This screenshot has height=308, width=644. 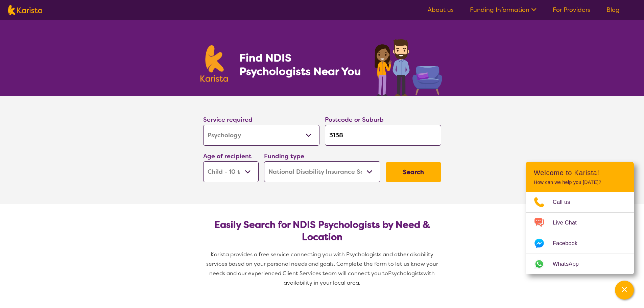 What do you see at coordinates (613, 10) in the screenshot?
I see `a: Blog` at bounding box center [613, 10].